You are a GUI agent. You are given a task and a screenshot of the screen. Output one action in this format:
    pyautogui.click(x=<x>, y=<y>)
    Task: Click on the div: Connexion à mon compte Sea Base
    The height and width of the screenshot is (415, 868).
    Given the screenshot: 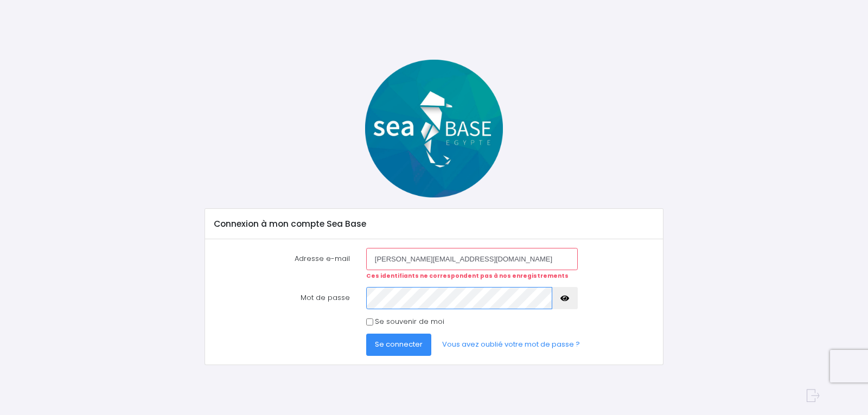 What is the action you would take?
    pyautogui.click(x=433, y=225)
    